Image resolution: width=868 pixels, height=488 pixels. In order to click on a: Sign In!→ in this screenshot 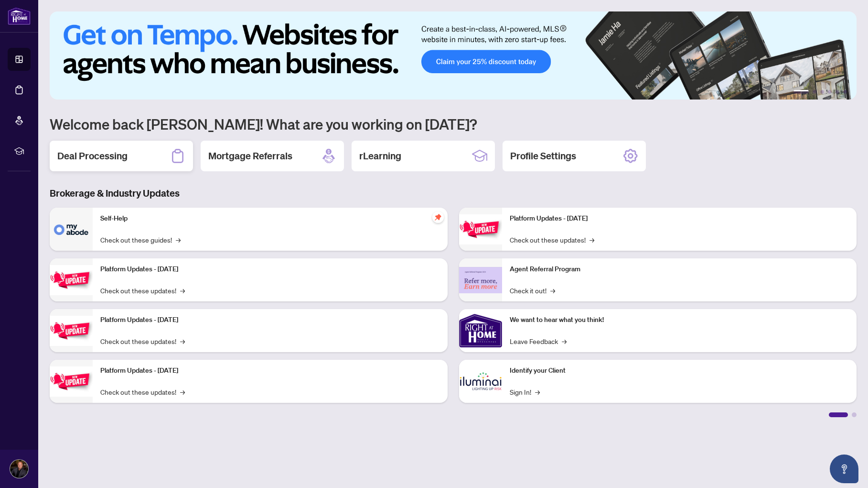, I will do `click(524, 392)`.